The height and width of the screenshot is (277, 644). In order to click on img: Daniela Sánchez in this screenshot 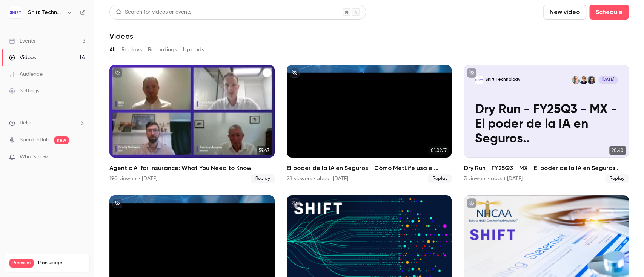, I will do `click(592, 80)`.